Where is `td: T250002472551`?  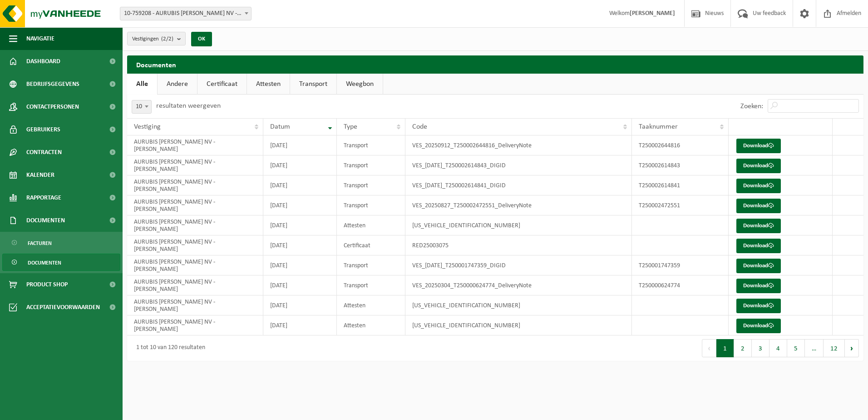
td: T250002472551 is located at coordinates (680, 205).